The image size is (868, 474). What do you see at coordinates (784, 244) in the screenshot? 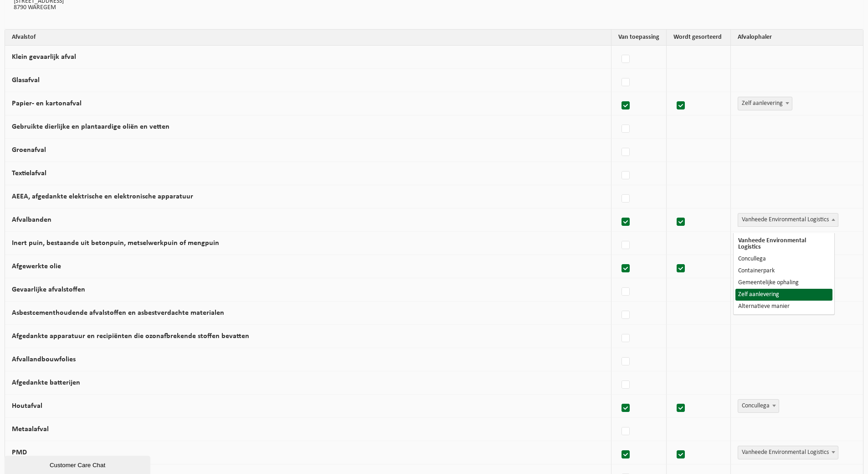
I see `li: Vanheede Environmental Logistics` at bounding box center [784, 244].